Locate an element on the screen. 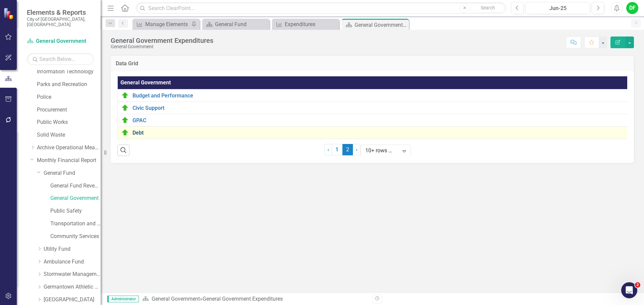  input: Search ClearPoint... is located at coordinates (321, 8).